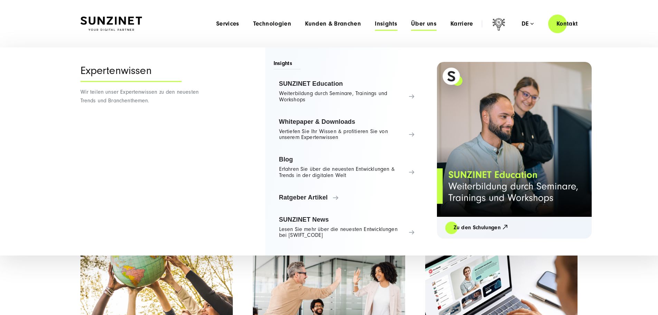  Describe the element at coordinates (333, 24) in the screenshot. I see `span: Kunden & Branchen` at that location.